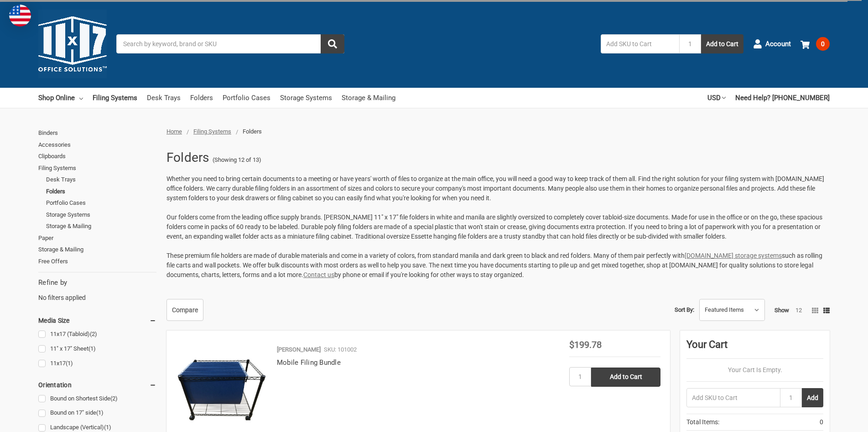 This screenshot has width=868, height=432. Describe the element at coordinates (97, 238) in the screenshot. I see `a: Paper` at that location.